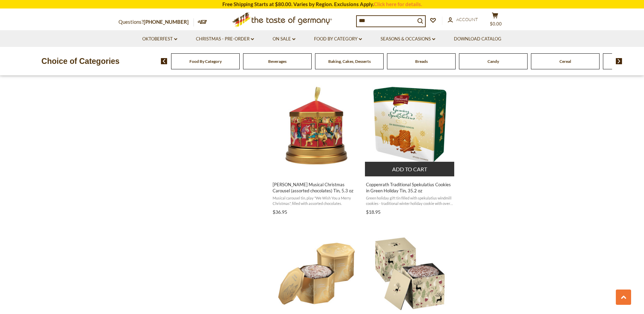 This screenshot has height=314, width=644. What do you see at coordinates (467, 19) in the screenshot?
I see `span: Account` at bounding box center [467, 19].